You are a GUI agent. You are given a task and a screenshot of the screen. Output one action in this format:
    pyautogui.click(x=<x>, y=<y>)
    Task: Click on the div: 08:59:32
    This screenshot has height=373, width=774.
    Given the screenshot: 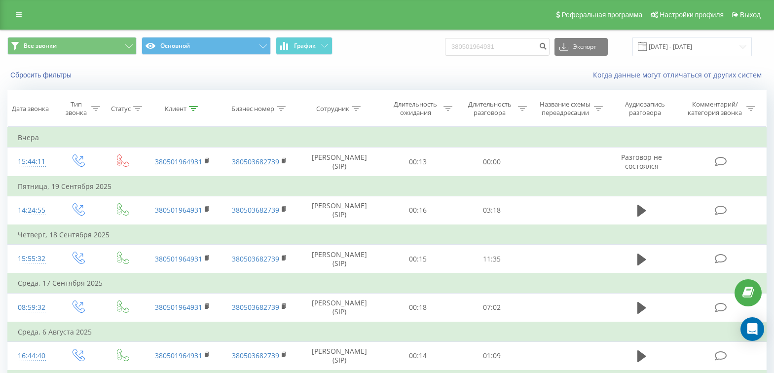 What is the action you would take?
    pyautogui.click(x=32, y=307)
    